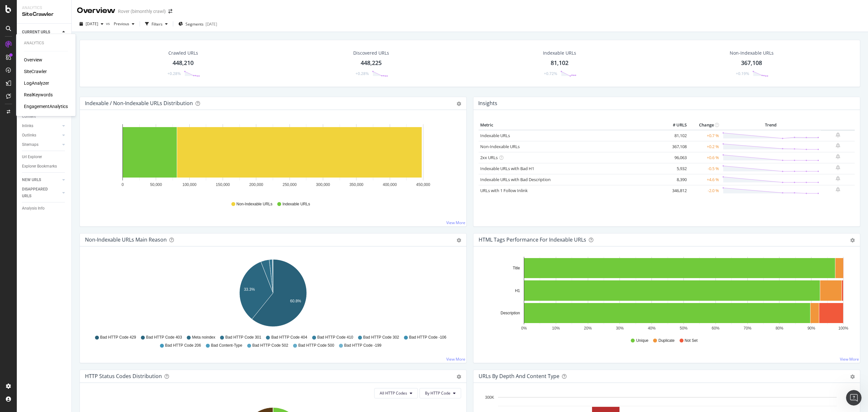 The image size is (868, 412). Describe the element at coordinates (675, 191) in the screenshot. I see `td: 346,812` at that location.